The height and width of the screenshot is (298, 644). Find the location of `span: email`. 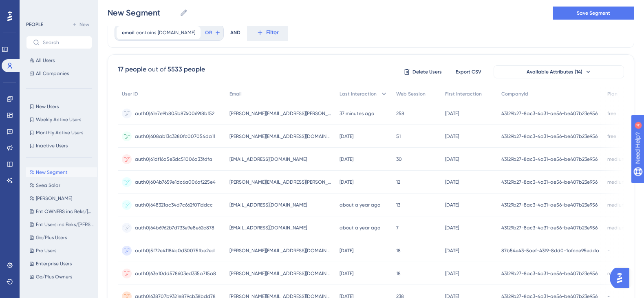

span: email is located at coordinates (128, 33).